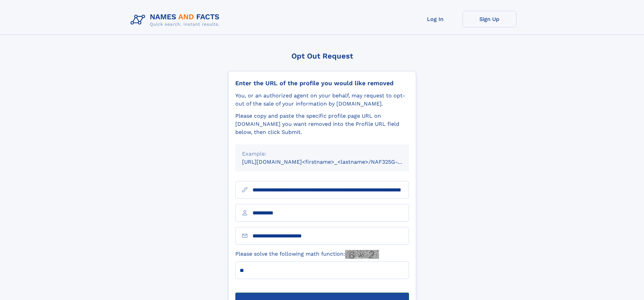 This screenshot has height=300, width=644. I want to click on div: Enter the URL of the profile you would like removed, so click(322, 83).